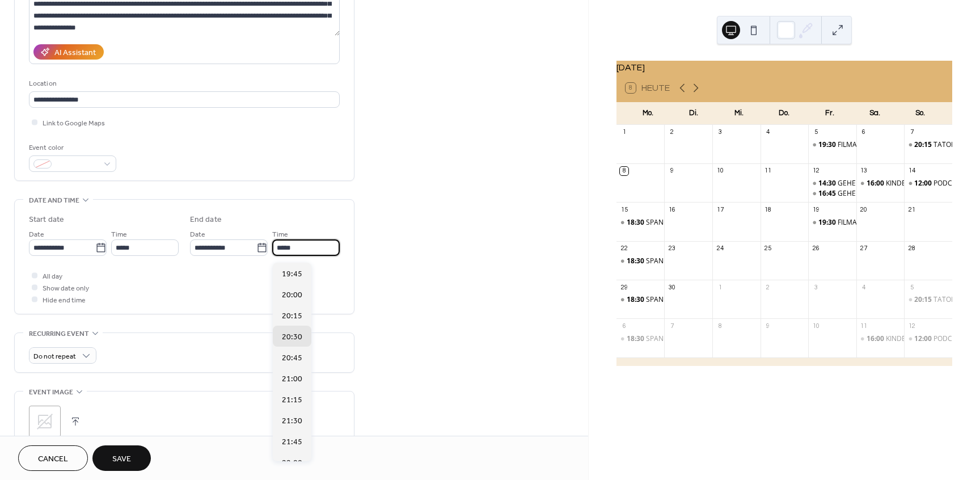  Describe the element at coordinates (121, 458) in the screenshot. I see `button: Save` at that location.